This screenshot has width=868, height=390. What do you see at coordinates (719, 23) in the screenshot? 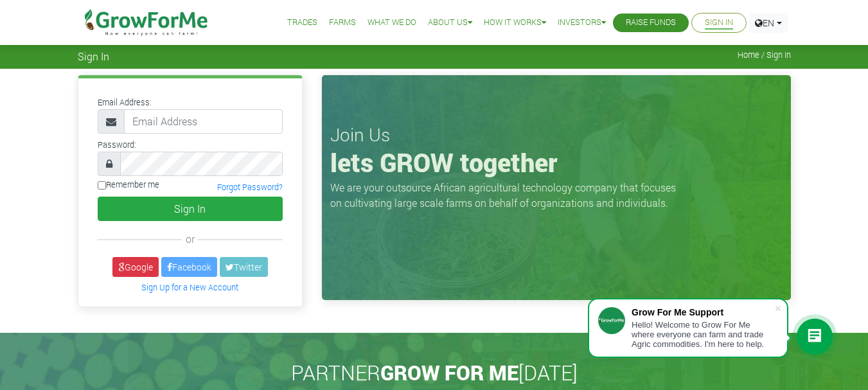
I see `a: Sign In` at bounding box center [719, 23].